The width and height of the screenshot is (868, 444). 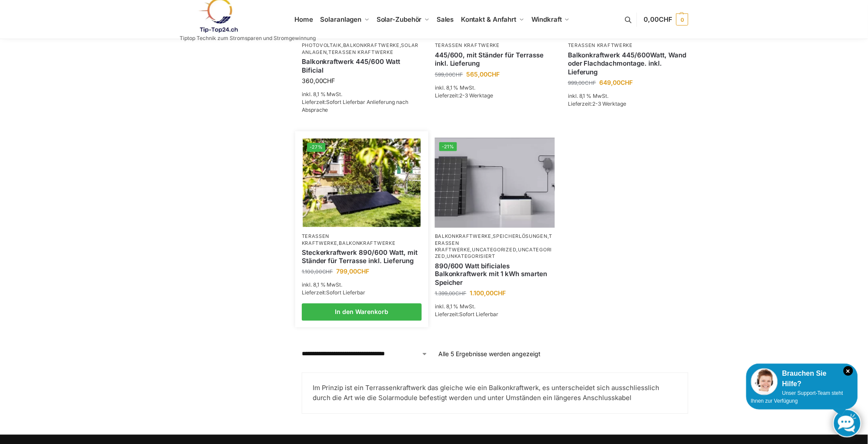 I want to click on bdi: 649,00, so click(x=616, y=82).